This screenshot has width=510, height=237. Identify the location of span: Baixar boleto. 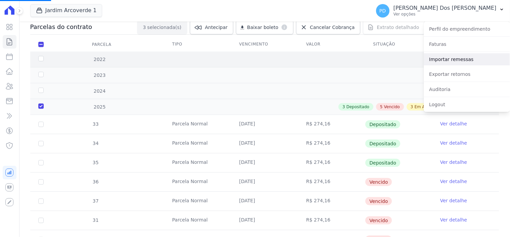
(263, 27).